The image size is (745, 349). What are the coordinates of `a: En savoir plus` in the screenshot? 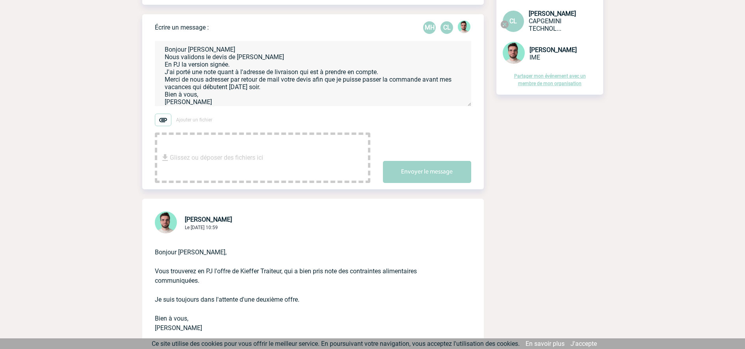 It's located at (545, 343).